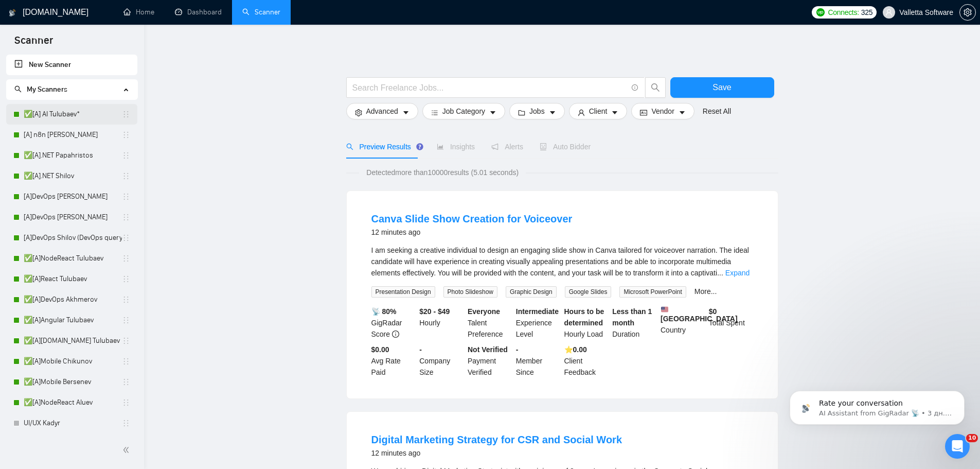  I want to click on img: logo, so click(12, 13).